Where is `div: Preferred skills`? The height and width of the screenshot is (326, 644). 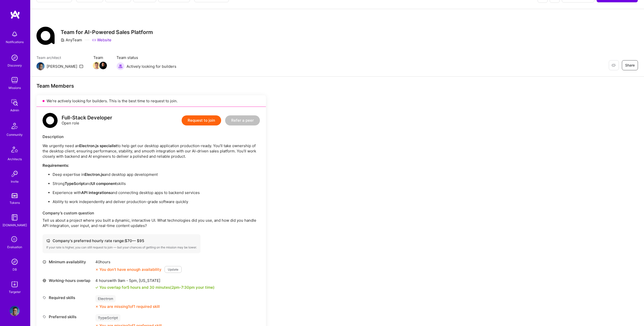
div: Preferred skills is located at coordinates (68, 316).